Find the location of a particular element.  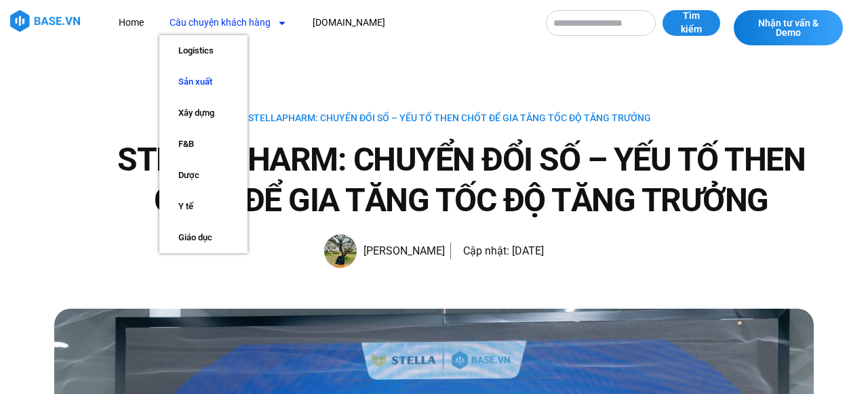

button: Tìm kiếm is located at coordinates (691, 23).